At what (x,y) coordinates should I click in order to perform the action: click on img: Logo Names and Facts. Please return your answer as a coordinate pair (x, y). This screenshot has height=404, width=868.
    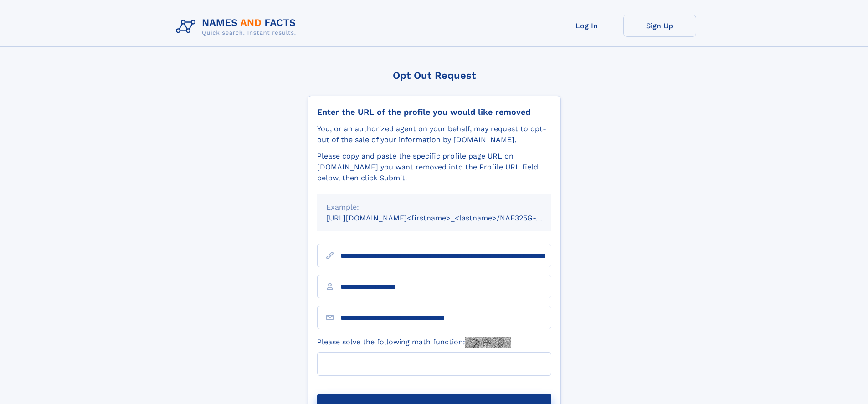
    Looking at the image, I should click on (238, 27).